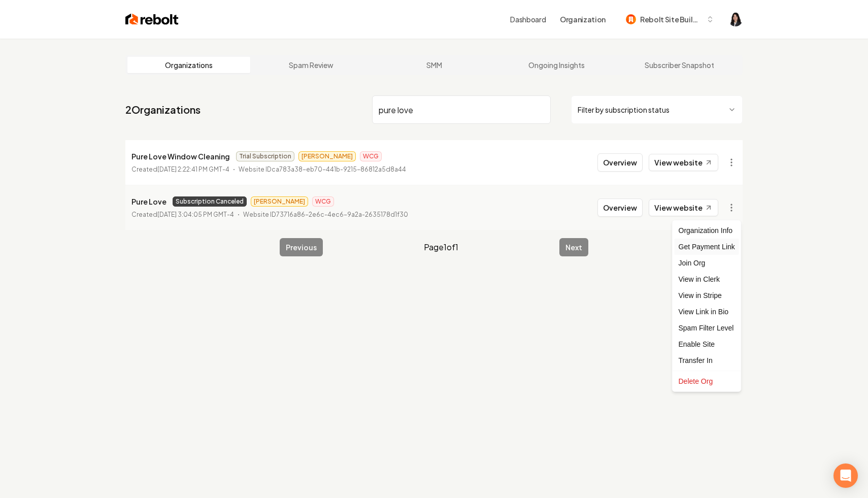 The width and height of the screenshot is (868, 498). What do you see at coordinates (707, 312) in the screenshot?
I see `a: View Link in Bio` at bounding box center [707, 312].